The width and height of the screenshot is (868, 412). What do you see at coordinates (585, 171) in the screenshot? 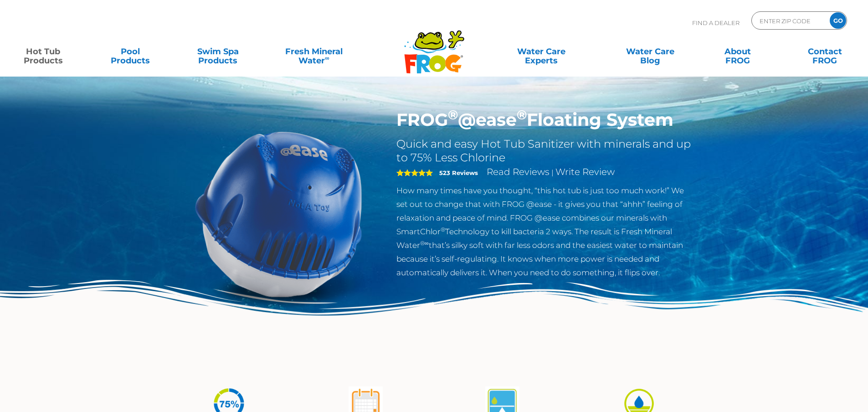
I see `a: Write Review` at bounding box center [585, 171].